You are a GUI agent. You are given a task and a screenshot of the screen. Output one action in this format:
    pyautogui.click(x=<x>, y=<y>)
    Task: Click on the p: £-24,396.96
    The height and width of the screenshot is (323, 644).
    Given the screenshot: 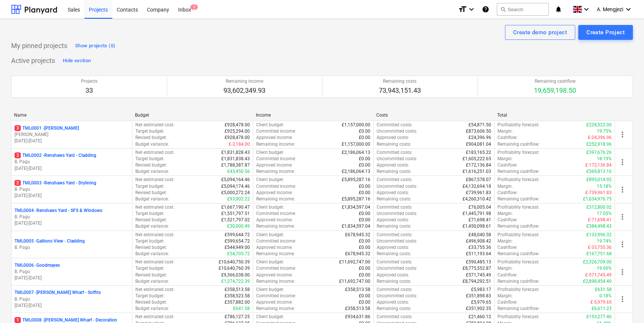 What is the action you would take?
    pyautogui.click(x=600, y=137)
    